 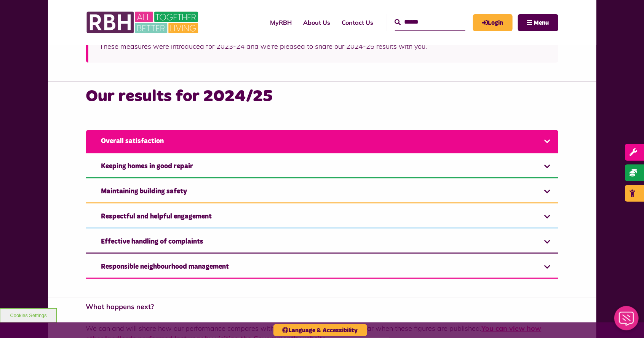 What do you see at coordinates (322, 166) in the screenshot?
I see `a: Keeping homes in good repair` at bounding box center [322, 166].